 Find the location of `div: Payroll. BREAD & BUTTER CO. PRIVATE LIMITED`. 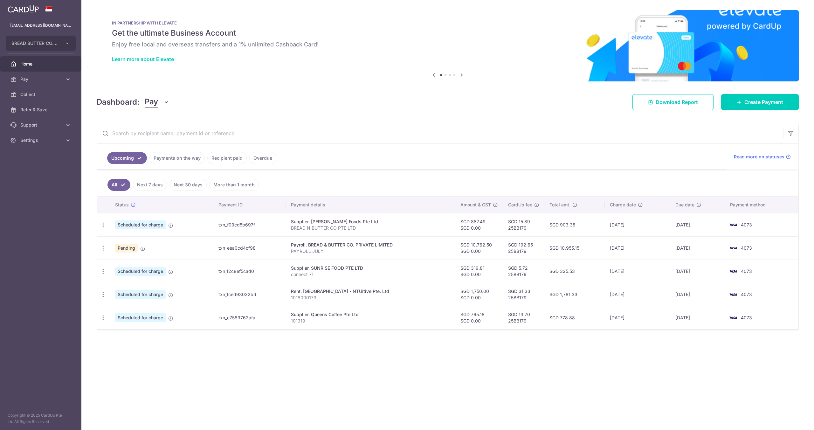

div: Payroll. BREAD & BUTTER CO. PRIVATE LIMITED is located at coordinates (371, 245).